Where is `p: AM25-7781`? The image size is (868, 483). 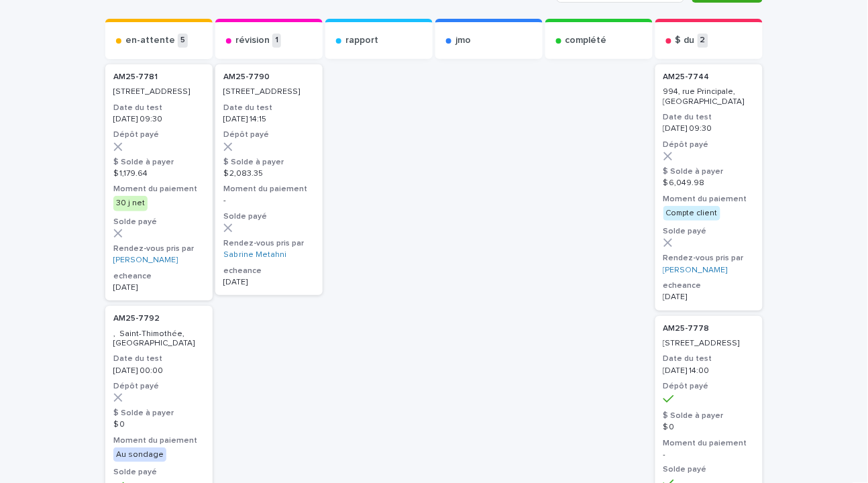
p: AM25-7781 is located at coordinates (159, 77).